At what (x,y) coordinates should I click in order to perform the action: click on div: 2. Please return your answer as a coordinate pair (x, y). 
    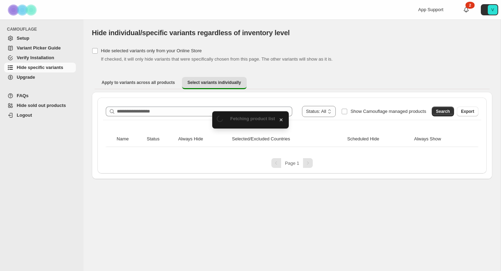
    Looking at the image, I should click on (470, 5).